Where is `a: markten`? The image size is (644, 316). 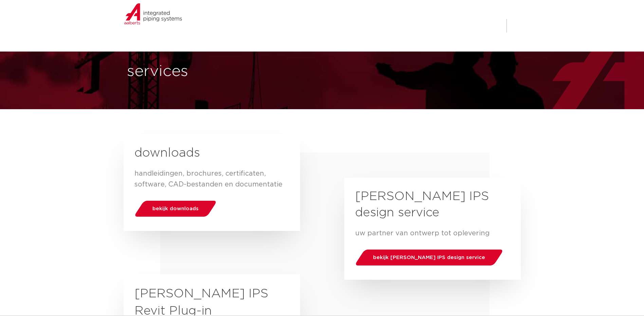
a: markten is located at coordinates (281, 26).